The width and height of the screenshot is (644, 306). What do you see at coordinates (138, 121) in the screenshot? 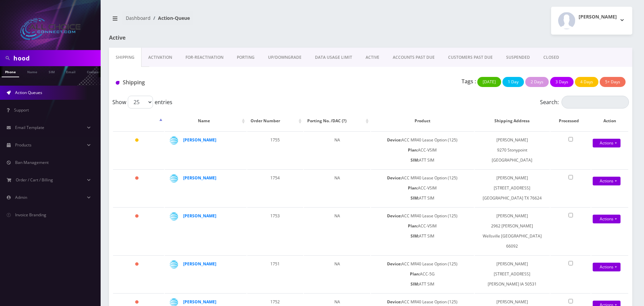
I see `th: : activate to sort column descending` at bounding box center [138, 121].